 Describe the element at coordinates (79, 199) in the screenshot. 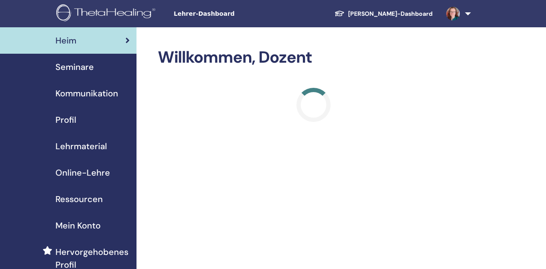

I see `span: Ressourcen` at that location.